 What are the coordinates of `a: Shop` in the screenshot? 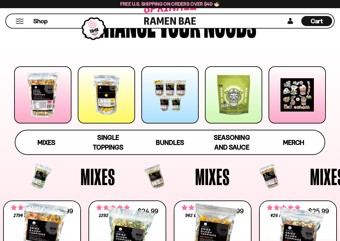 It's located at (40, 21).